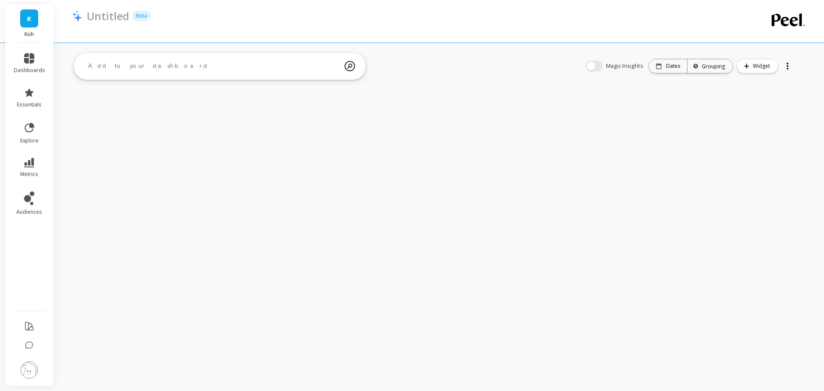 This screenshot has width=824, height=391. I want to click on button: Widget, so click(757, 66).